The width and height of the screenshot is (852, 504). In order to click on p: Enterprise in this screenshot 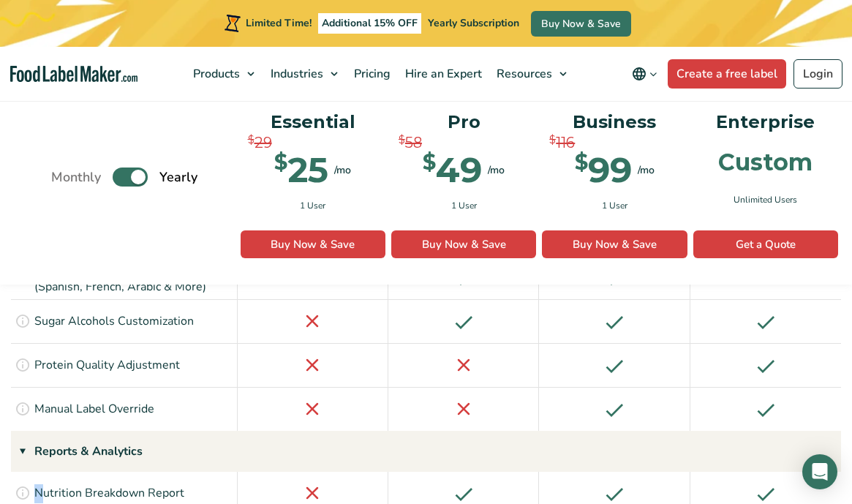, I will do `click(766, 123)`.